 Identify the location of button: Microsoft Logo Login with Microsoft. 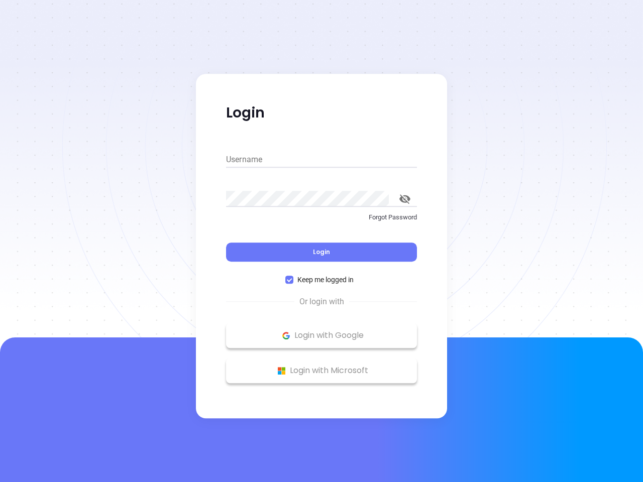
(322, 371).